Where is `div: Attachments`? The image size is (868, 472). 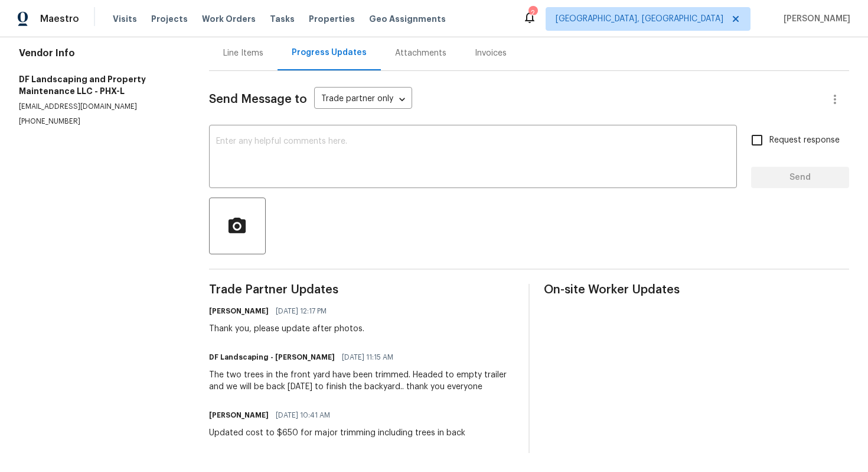
div: Attachments is located at coordinates (421, 54).